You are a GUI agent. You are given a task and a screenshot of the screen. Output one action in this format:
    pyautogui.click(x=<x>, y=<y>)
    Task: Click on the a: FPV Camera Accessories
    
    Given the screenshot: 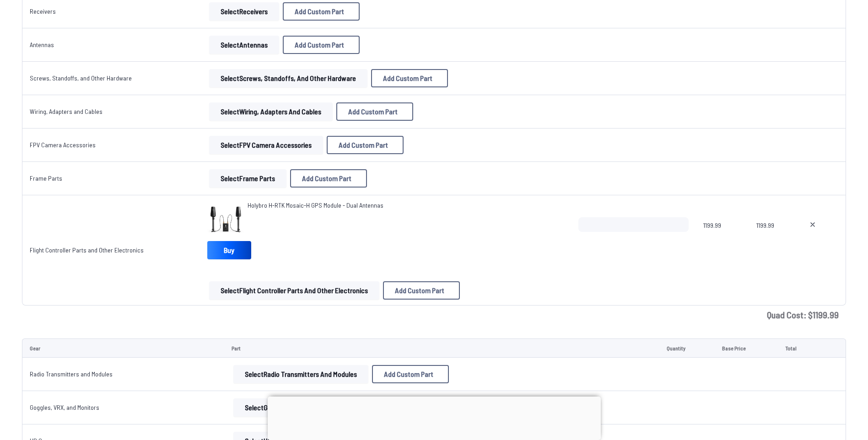 What is the action you would take?
    pyautogui.click(x=63, y=144)
    